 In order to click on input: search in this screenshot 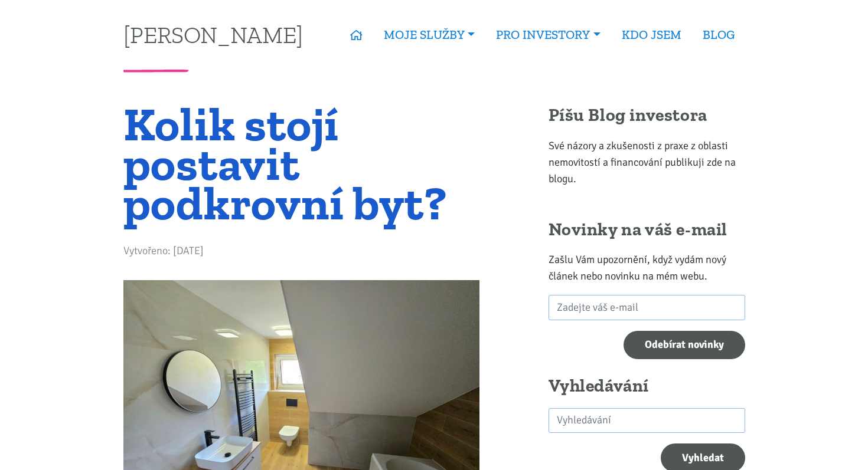, I will do `click(647, 421)`.